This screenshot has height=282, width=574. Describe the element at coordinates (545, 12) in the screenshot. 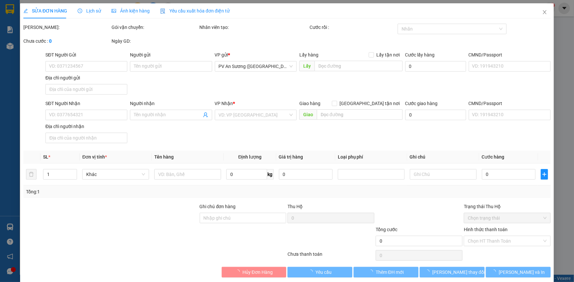

I see `span: close` at that location.